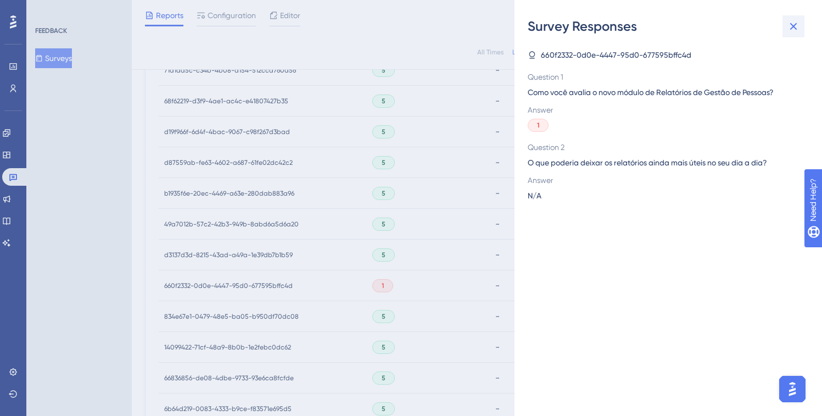 This screenshot has height=416, width=822. Describe the element at coordinates (538, 125) in the screenshot. I see `span: 1` at that location.